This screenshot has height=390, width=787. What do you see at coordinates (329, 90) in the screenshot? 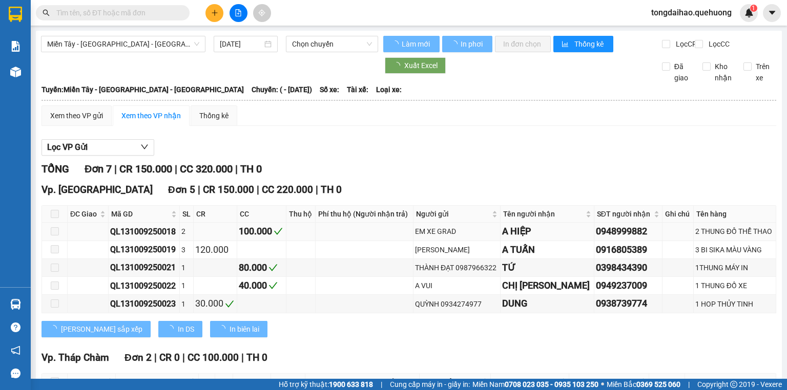
I see `span: Số xe:` at bounding box center [329, 90].